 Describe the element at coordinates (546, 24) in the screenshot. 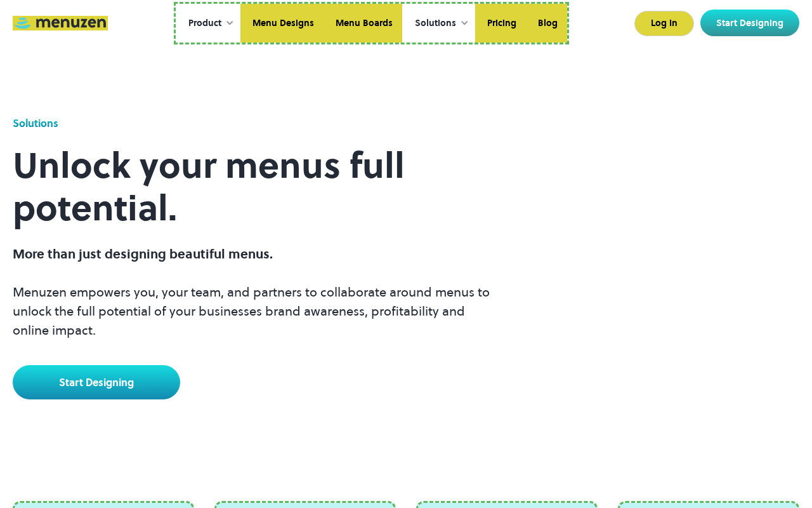

I see `a: Blog` at that location.